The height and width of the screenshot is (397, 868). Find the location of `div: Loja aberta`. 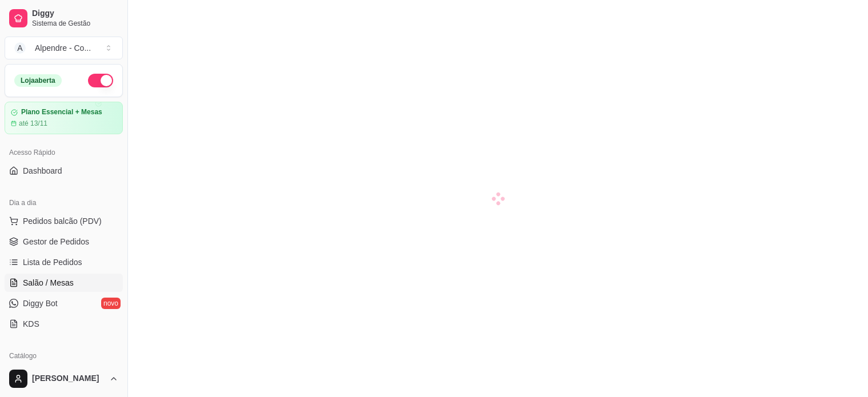

div: Loja aberta is located at coordinates (38, 80).